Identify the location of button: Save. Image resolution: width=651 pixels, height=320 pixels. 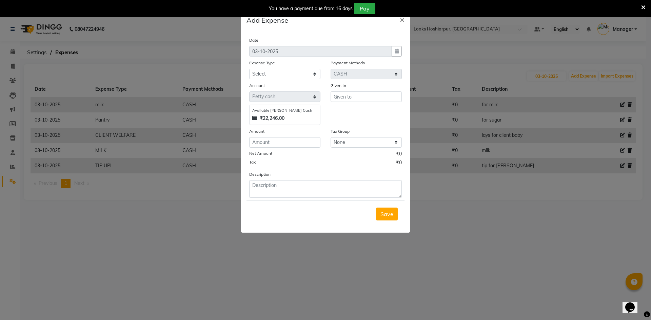
(387, 214).